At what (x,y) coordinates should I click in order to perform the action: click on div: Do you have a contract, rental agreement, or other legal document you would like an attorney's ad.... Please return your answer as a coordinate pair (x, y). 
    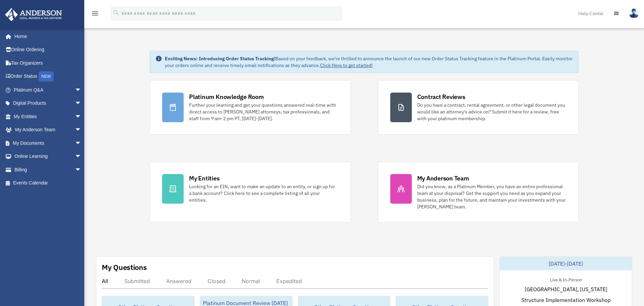
    Looking at the image, I should click on (492, 112).